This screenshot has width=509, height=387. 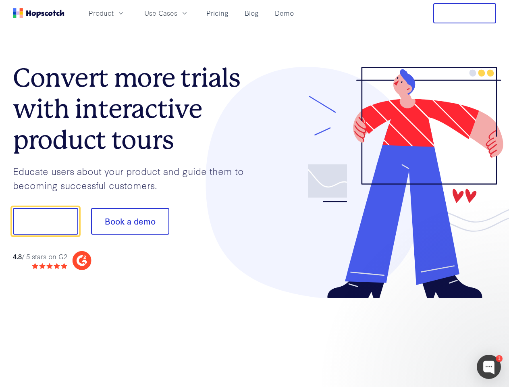 What do you see at coordinates (17, 256) in the screenshot?
I see `strong: 4.8` at bounding box center [17, 256].